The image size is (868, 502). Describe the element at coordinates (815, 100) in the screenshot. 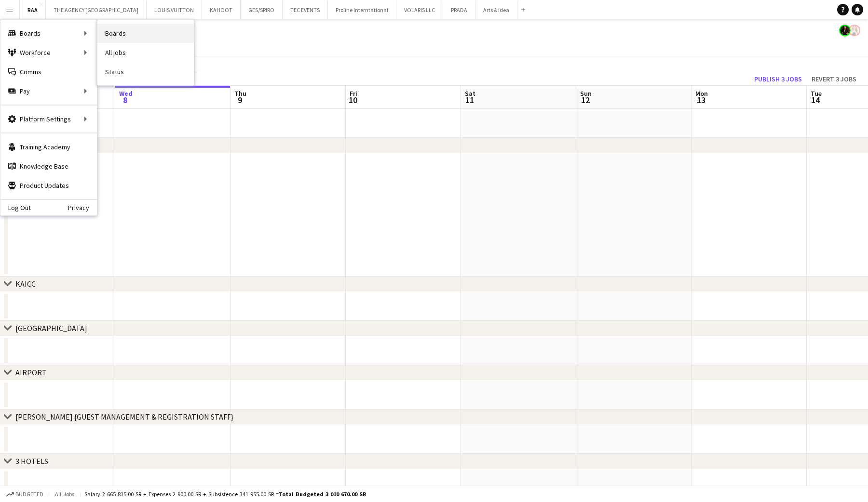

I see `span: 14` at that location.